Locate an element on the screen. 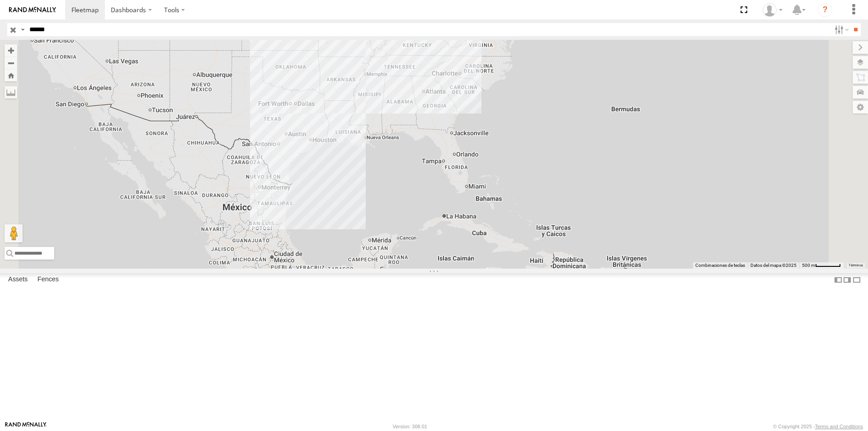 Image resolution: width=868 pixels, height=431 pixels. label: Search Query is located at coordinates (22, 29).